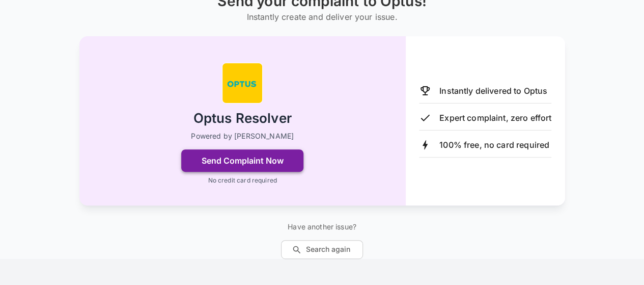 This screenshot has width=644, height=285. Describe the element at coordinates (242, 161) in the screenshot. I see `button: Send Complaint Now` at that location.